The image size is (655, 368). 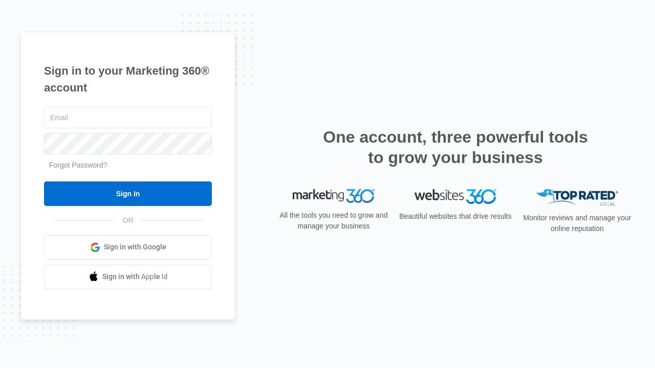 I want to click on p: Beautiful websites that drive results, so click(x=455, y=216).